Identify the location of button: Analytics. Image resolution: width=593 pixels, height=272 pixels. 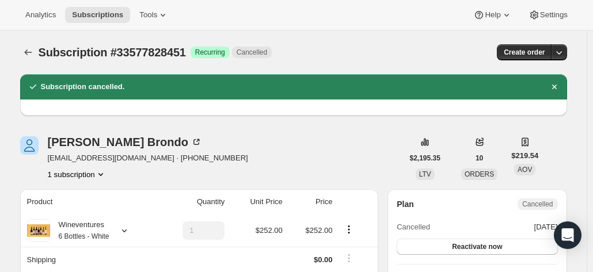
(40, 15).